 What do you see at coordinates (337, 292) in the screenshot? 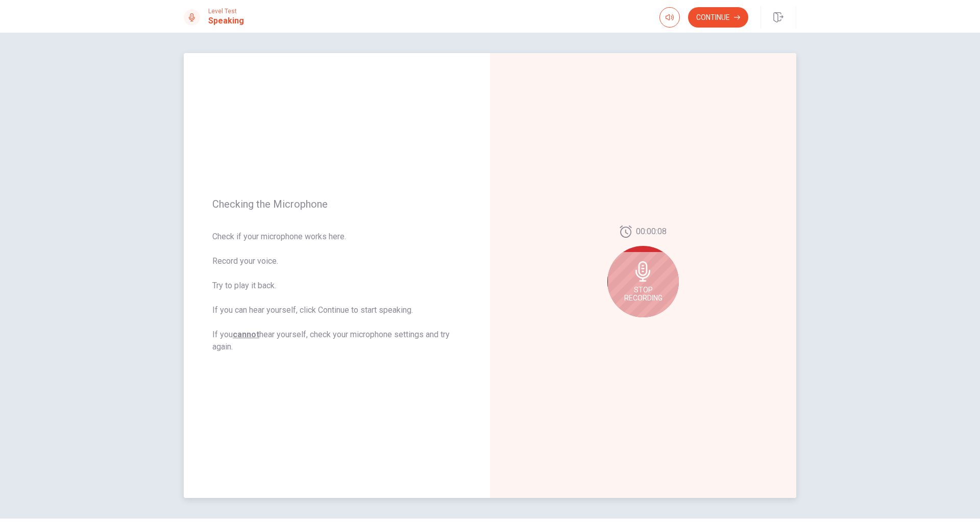
I see `span: Check if your microphone works here. Record your voice. Try to play it back. If you can hear your...` at bounding box center [337, 292].